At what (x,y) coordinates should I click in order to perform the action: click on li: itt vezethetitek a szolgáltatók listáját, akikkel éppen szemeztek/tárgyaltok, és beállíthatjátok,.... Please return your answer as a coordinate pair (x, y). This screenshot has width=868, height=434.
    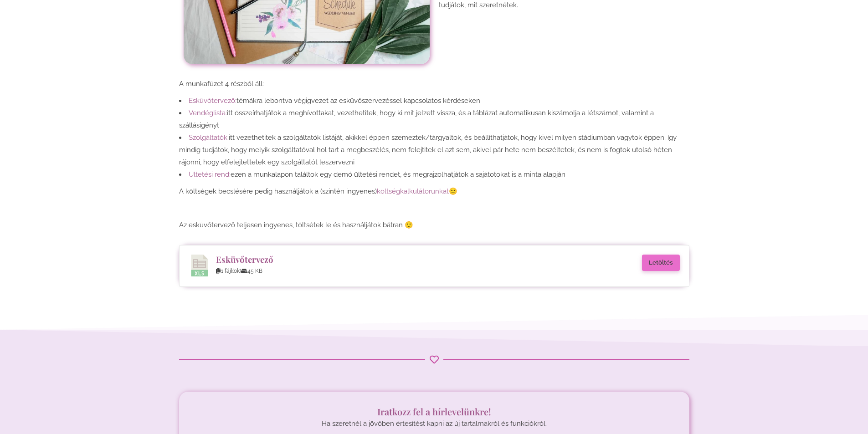
    Looking at the image, I should click on (434, 150).